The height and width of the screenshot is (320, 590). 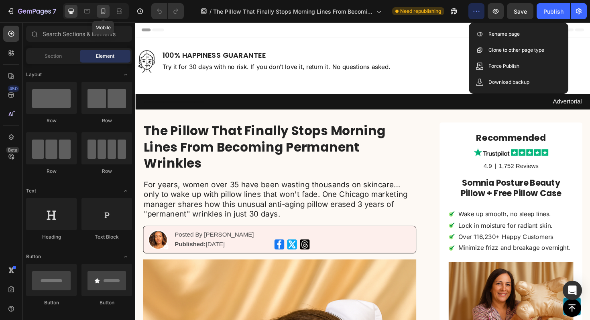 I want to click on p: Force Publish, so click(x=503, y=66).